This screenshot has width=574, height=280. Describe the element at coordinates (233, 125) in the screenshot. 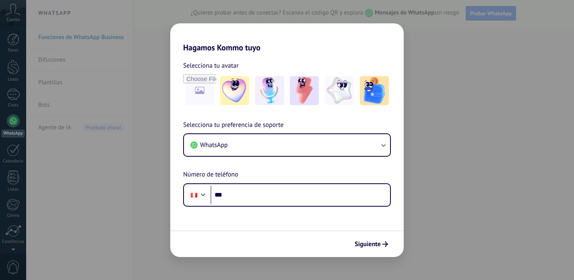

I see `span: Selecciona tu preferencia de soporte` at that location.